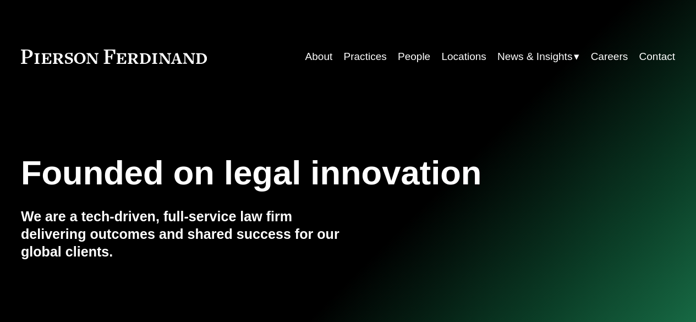 The width and height of the screenshot is (696, 322). What do you see at coordinates (293, 173) in the screenshot?
I see `h1: Founded on legal innovation` at bounding box center [293, 173].